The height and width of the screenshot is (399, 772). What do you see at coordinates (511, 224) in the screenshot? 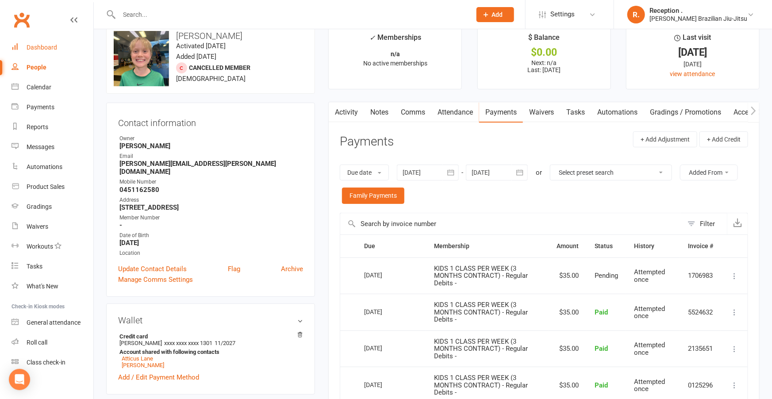
I see `input: Search by invoice number` at bounding box center [511, 224].